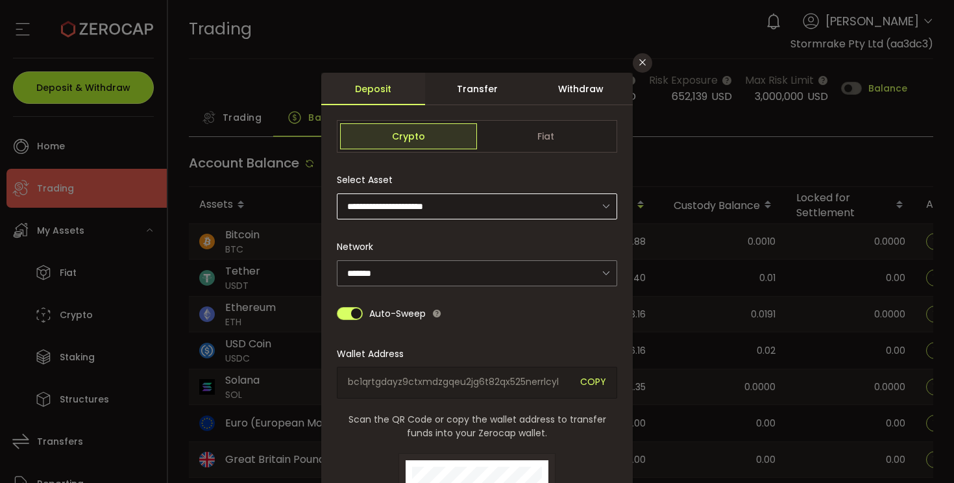  I want to click on span: Scan the QR Code or copy the wallet address to transfer funds into your Zerocap wallet., so click(477, 426).